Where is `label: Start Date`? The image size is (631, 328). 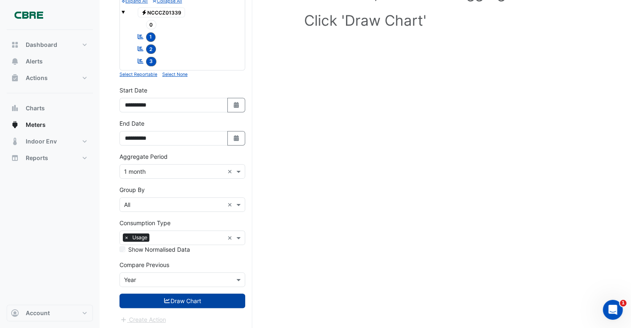 label: Start Date is located at coordinates (133, 90).